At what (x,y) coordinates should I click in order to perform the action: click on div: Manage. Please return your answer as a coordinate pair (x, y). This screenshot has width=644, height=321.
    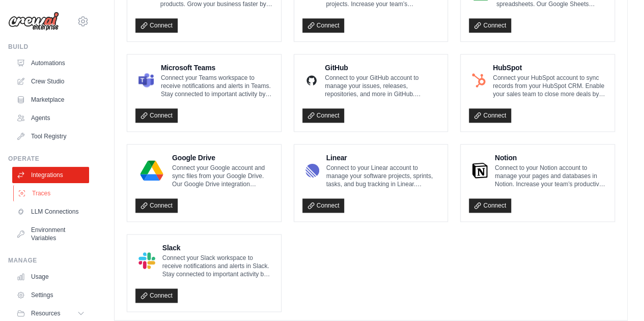
    Looking at the image, I should click on (48, 261).